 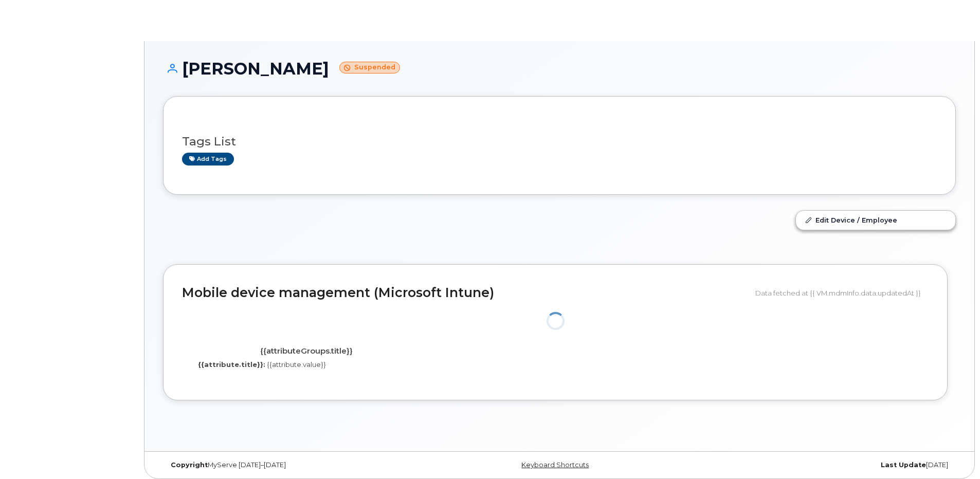 What do you see at coordinates (296, 365) in the screenshot?
I see `span: {{attribute.value}}` at bounding box center [296, 365].